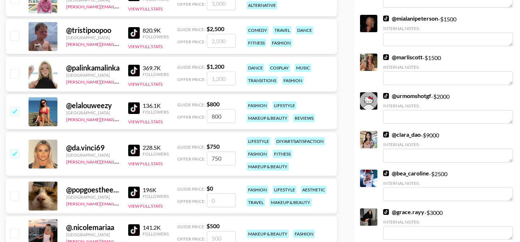 Image resolution: width=520 pixels, height=242 pixels. I want to click on div: cosplay, so click(280, 68).